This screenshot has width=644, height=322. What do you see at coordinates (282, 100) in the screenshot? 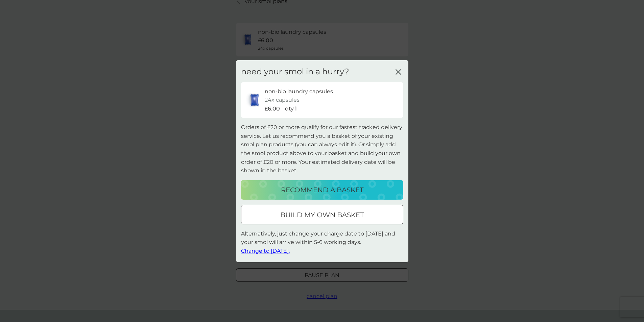
I see `p: 24x capsules` at bounding box center [282, 100].